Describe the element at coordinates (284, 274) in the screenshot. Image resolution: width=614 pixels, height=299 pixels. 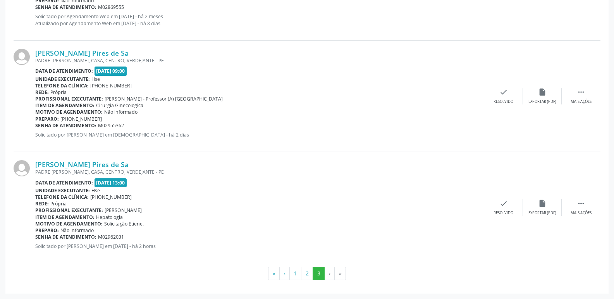
I see `button: Go to previous page` at that location.